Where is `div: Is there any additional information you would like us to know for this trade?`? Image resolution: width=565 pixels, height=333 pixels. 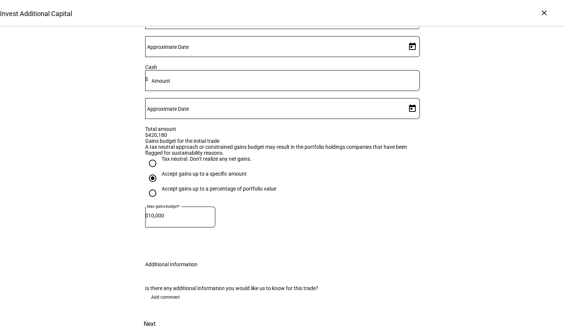 div: Is there any additional information you would like us to know for this trade? is located at coordinates (283, 289).